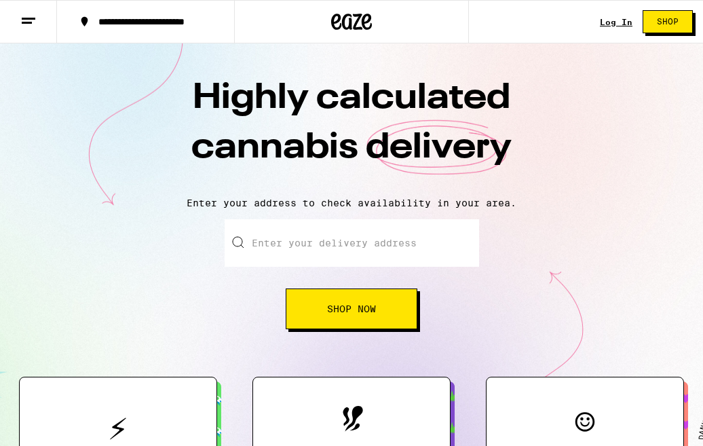 The image size is (703, 446). Describe the element at coordinates (352, 243) in the screenshot. I see `input: Enter your delivery address` at that location.